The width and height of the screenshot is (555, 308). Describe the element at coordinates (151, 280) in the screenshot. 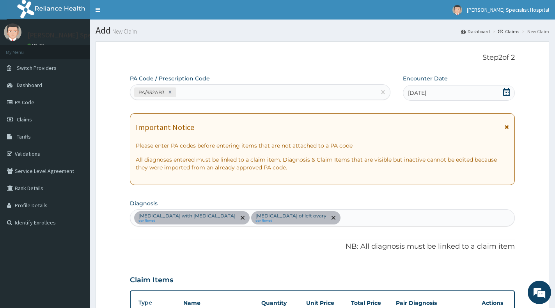

I see `h3: Claim Items` at that location.